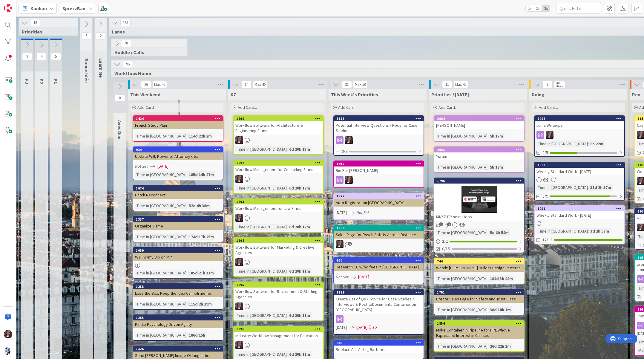 Image resolution: width=644 pixels, height=359 pixels. I want to click on div: 1813, so click(580, 165).